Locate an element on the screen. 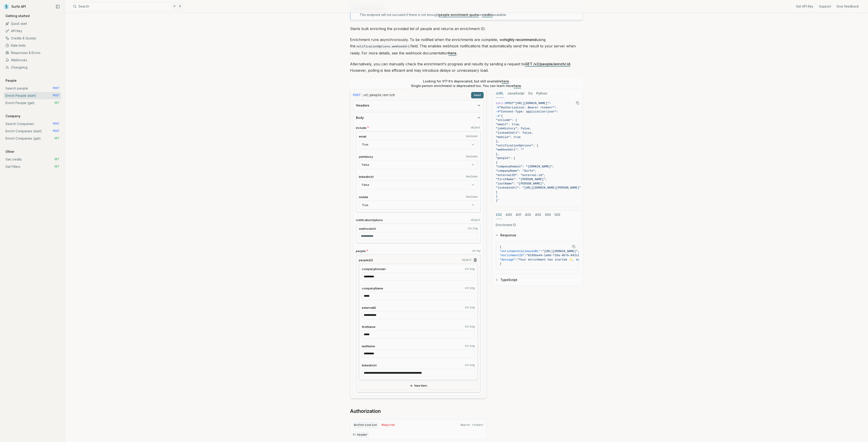 This screenshot has width=868, height=442. span: "webhookUrl": "" is located at coordinates (510, 150).